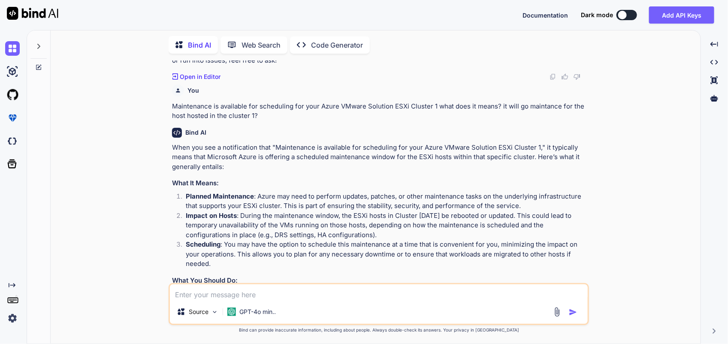 The image size is (728, 344). What do you see at coordinates (220, 196) in the screenshot?
I see `strong: Planned Maintenance` at bounding box center [220, 196].